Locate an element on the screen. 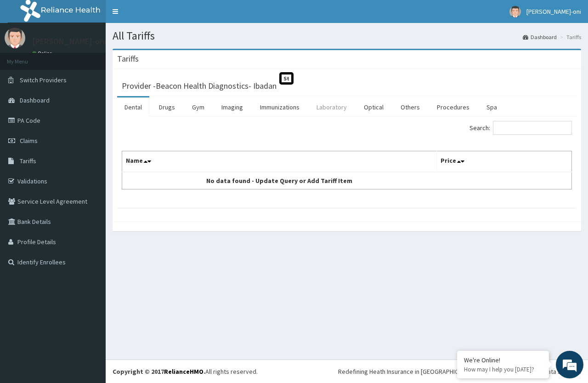 The image size is (588, 383). a: RelianceHMO is located at coordinates (184, 371).